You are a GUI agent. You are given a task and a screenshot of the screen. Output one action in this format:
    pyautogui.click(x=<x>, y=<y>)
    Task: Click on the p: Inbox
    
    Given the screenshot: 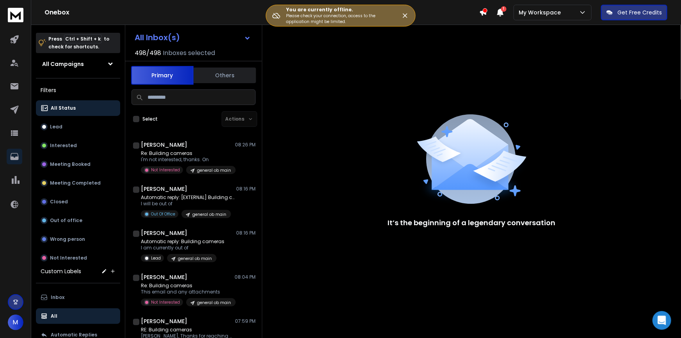 What is the action you would take?
    pyautogui.click(x=57, y=297)
    